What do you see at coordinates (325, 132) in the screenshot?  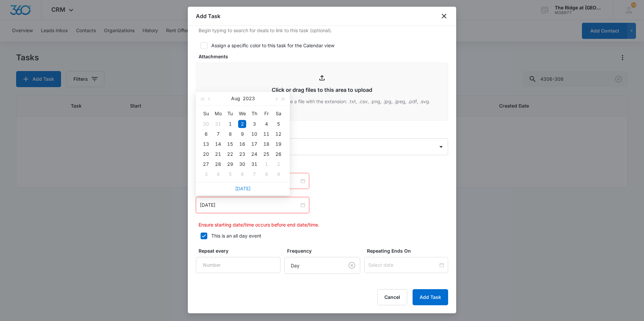 I see `label: Assigned to` at bounding box center [325, 132].